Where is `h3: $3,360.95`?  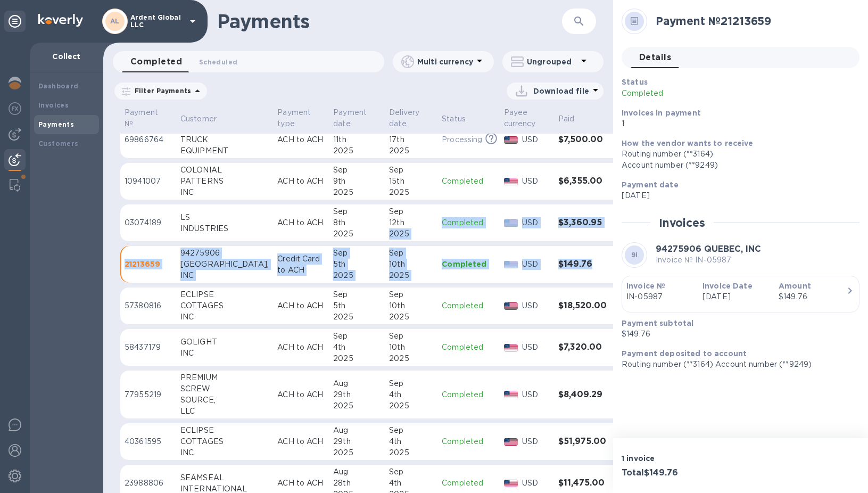
h3: $3,360.95 is located at coordinates (582, 222).